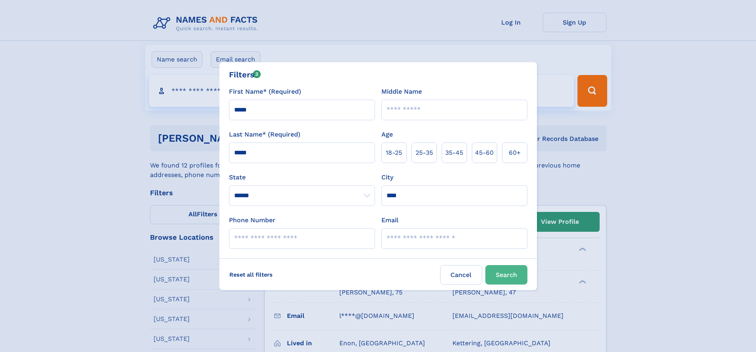 This screenshot has width=756, height=352. What do you see at coordinates (394, 153) in the screenshot?
I see `span: 18‑25` at bounding box center [394, 153].